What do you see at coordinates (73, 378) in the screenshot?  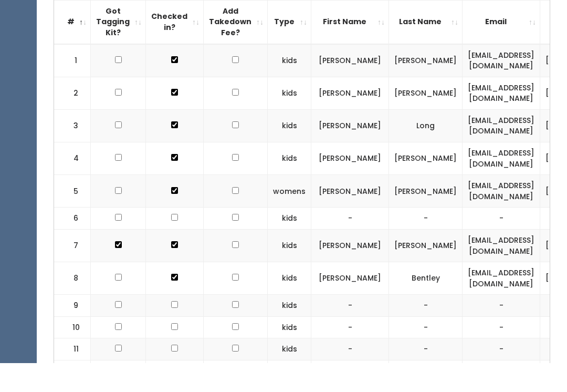 I see `td: 11` at bounding box center [73, 378].